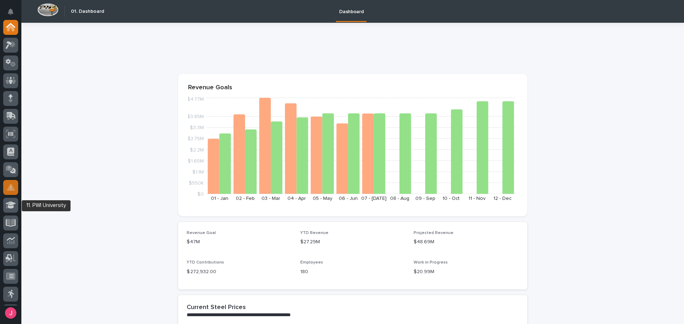 Image resolution: width=684 pixels, height=324 pixels. I want to click on p: $ 272,932.00, so click(239, 272).